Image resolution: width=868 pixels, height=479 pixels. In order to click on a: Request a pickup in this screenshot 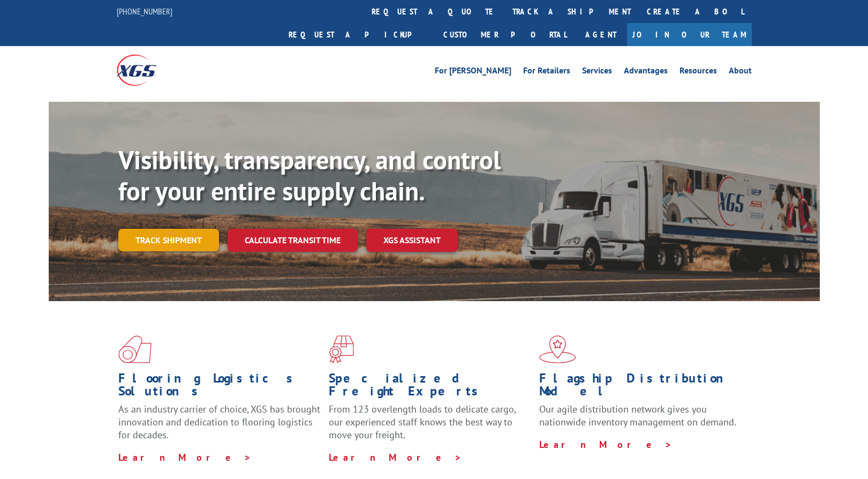, I will do `click(358, 34)`.